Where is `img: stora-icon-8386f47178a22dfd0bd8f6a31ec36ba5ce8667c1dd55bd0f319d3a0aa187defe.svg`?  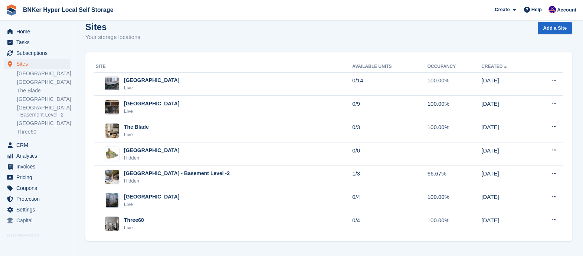 img: stora-icon-8386f47178a22dfd0bd8f6a31ec36ba5ce8667c1dd55bd0f319d3a0aa187defe.svg is located at coordinates (12, 10).